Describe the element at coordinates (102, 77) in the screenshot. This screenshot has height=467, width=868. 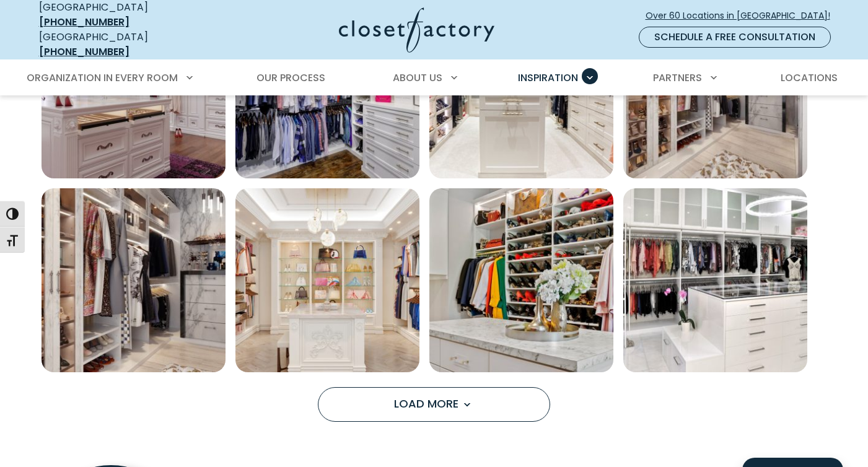
I see `span: Organization in Every Room` at that location.